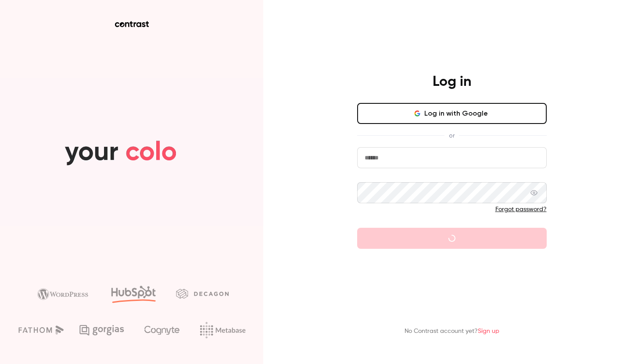  I want to click on p: No Contrast account yet?, so click(452, 331).